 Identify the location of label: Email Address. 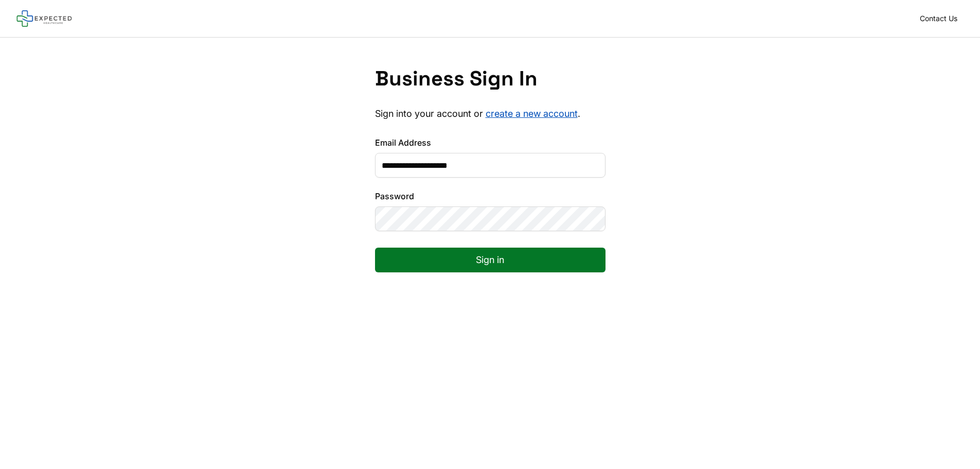
(490, 143).